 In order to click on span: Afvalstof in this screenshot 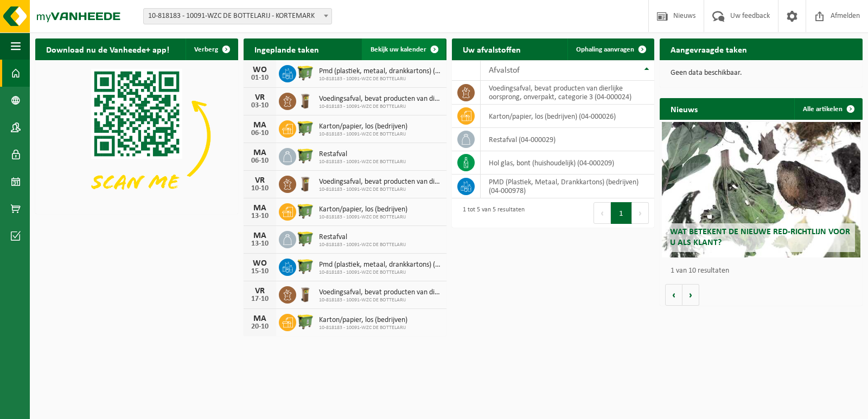, I will do `click(504, 70)`.